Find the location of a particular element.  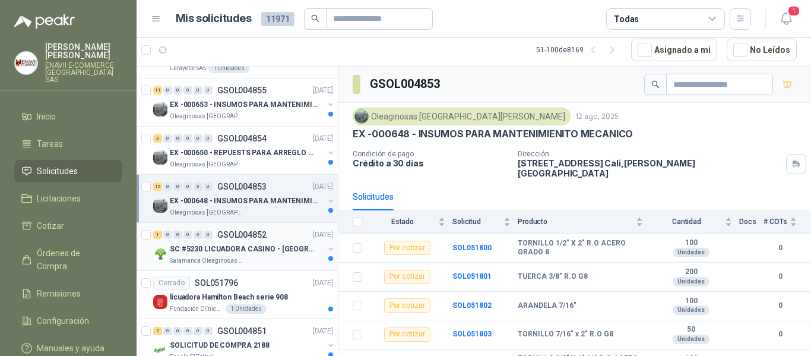

a: SOL051803 is located at coordinates (472, 334).